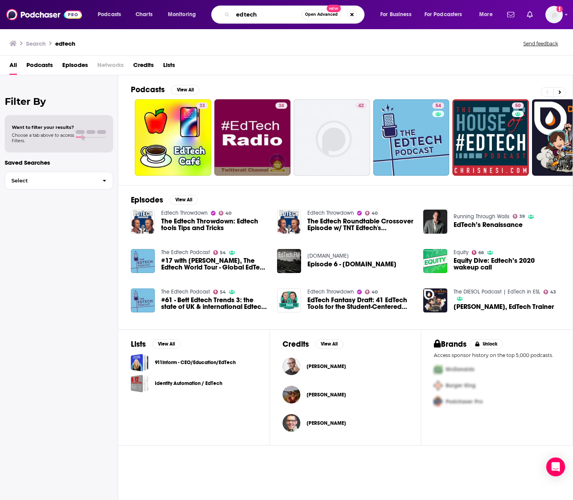 The height and width of the screenshot is (500, 573). I want to click on img: Second Pro Logo, so click(439, 386).